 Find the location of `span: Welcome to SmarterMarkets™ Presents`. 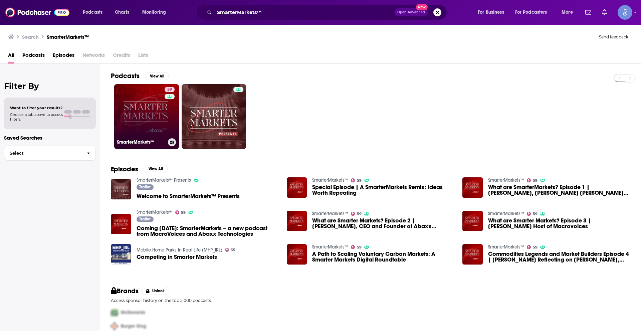

span: Welcome to SmarterMarkets™ Presents is located at coordinates (188, 196).